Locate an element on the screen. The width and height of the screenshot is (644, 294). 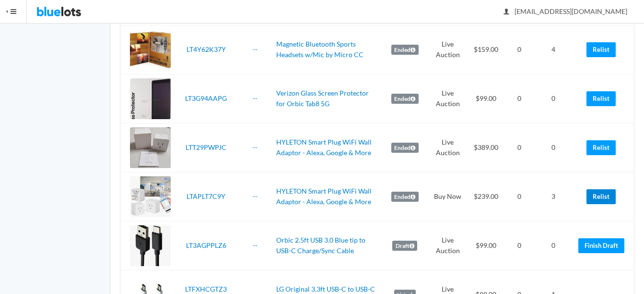
td: 4 is located at coordinates (553, 50).